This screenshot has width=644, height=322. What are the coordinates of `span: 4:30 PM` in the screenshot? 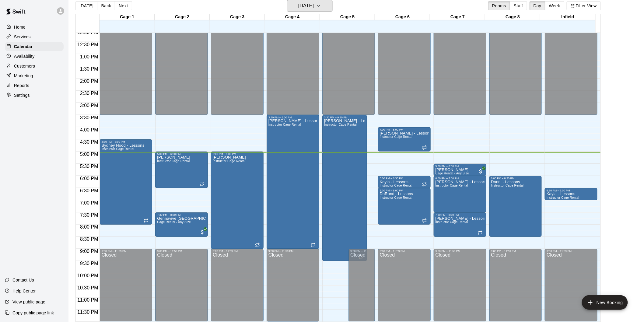 It's located at (89, 142).